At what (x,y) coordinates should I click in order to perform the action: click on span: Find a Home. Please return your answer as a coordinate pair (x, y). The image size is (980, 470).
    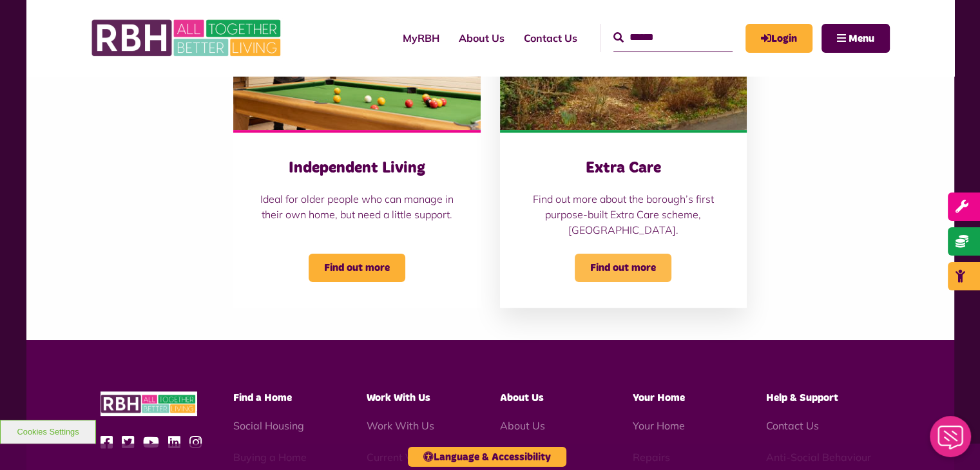
    Looking at the image, I should click on (262, 398).